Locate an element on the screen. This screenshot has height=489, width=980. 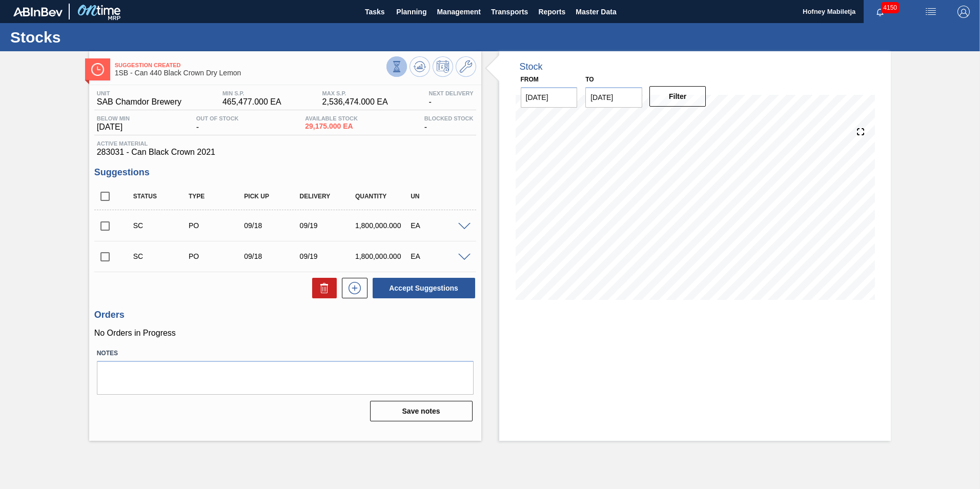
span: 4150 is located at coordinates (890, 7).